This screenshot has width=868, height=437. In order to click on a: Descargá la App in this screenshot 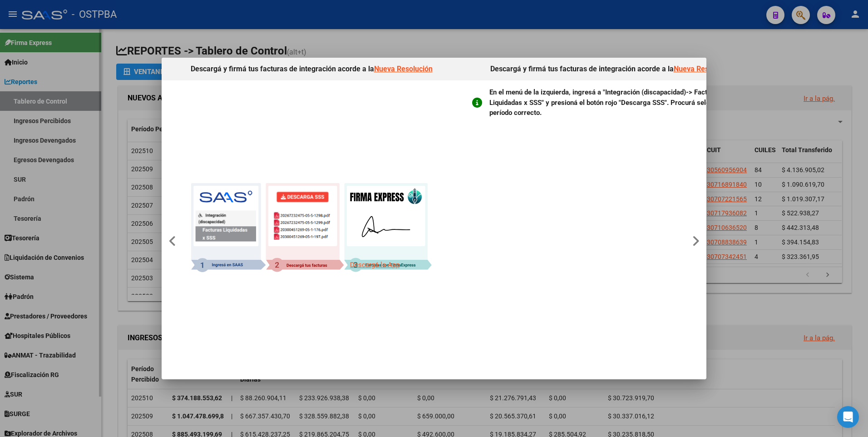, I will do `click(374, 265)`.